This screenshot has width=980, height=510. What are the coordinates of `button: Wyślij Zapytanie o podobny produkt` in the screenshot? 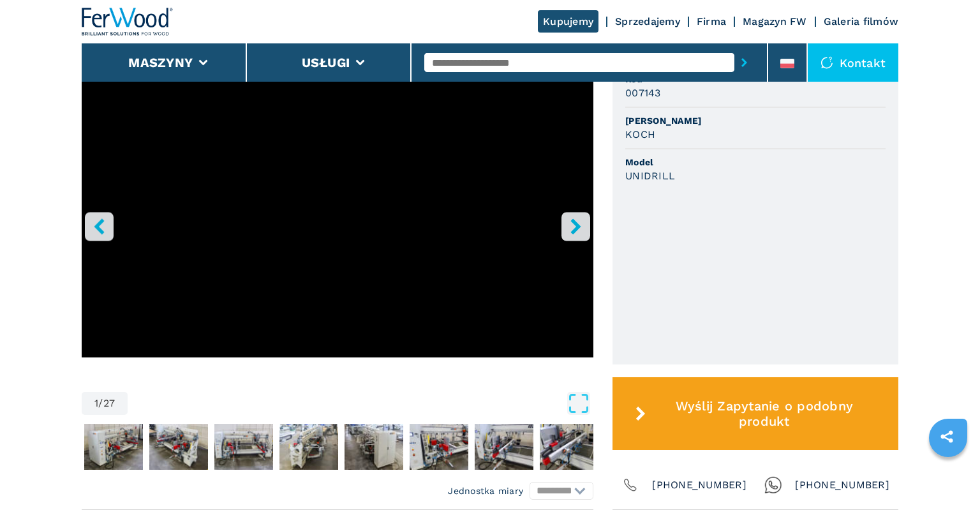 It's located at (755, 413).